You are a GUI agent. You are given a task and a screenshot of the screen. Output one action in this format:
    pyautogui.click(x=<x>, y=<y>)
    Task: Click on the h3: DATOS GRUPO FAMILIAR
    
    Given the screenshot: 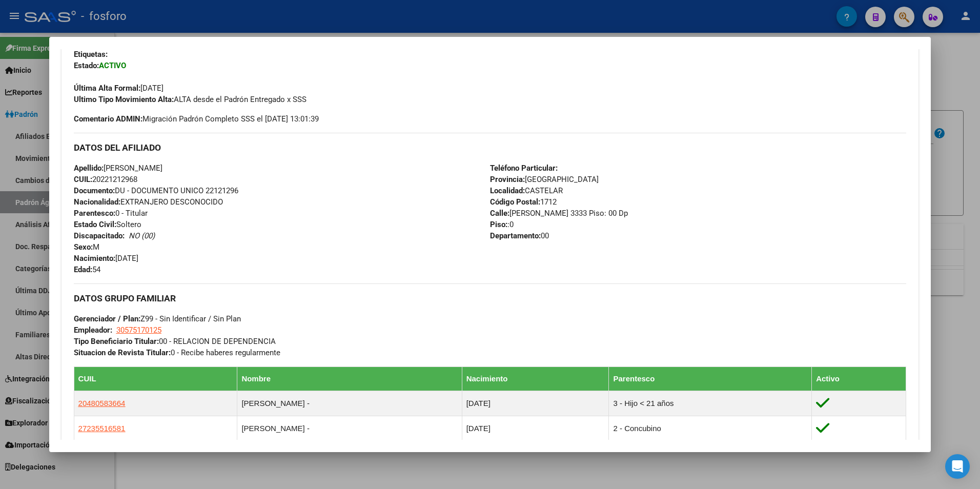 What is the action you would take?
    pyautogui.click(x=490, y=298)
    